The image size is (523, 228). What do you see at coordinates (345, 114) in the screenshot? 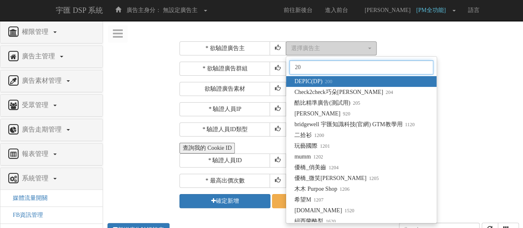
I see `small: 920` at bounding box center [345, 114].